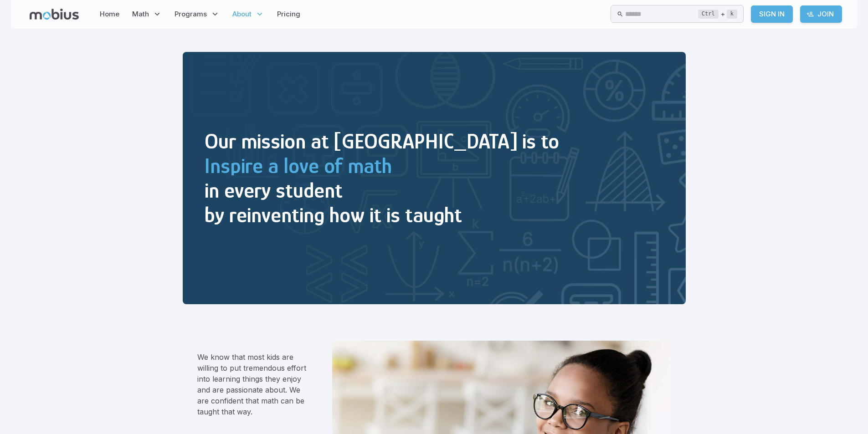  Describe the element at coordinates (382, 166) in the screenshot. I see `h2: Inspire a love of math` at that location.